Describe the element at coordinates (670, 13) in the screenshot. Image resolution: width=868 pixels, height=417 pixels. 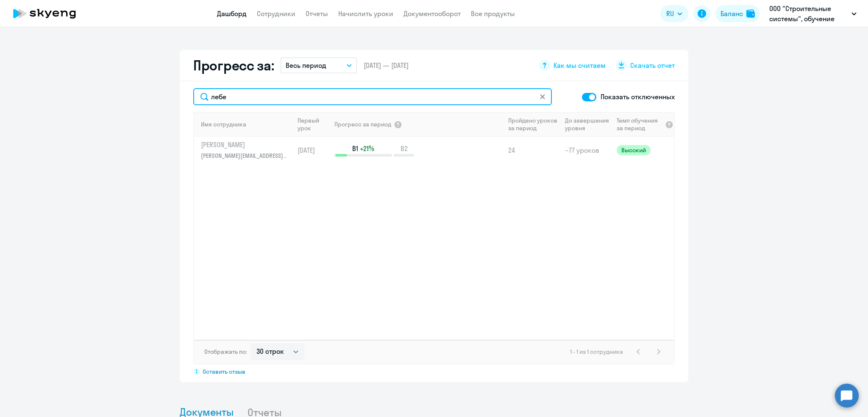
I see `span: RU` at that location.